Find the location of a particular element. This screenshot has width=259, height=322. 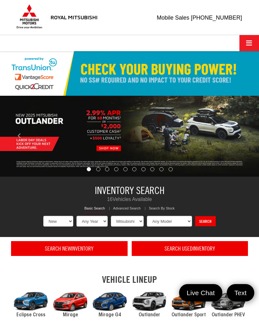

div: 2024 Mitsubishi Mirage G4 is located at coordinates (110, 301).